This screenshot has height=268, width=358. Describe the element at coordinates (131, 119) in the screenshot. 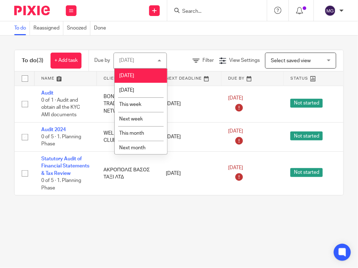

I see `span: Next week` at that location.